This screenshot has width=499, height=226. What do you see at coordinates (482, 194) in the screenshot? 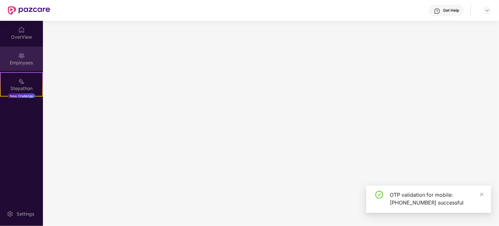
I see `span: close` at bounding box center [482, 194].